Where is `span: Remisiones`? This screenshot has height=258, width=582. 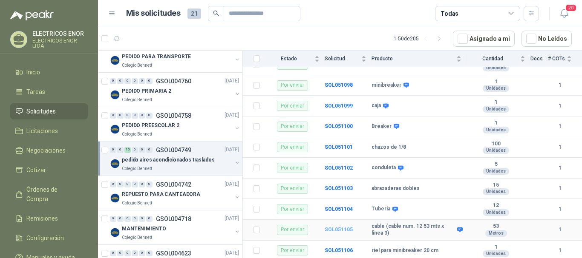 span: Remisiones is located at coordinates (42, 219).